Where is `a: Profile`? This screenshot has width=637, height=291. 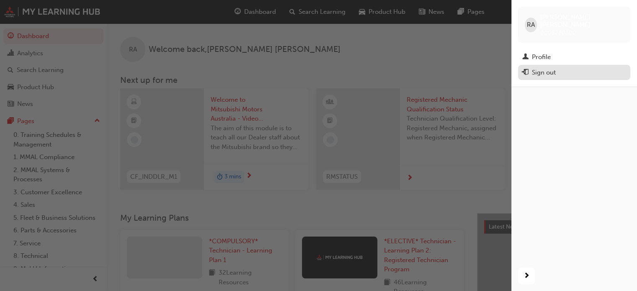 a: Profile is located at coordinates (575, 57).